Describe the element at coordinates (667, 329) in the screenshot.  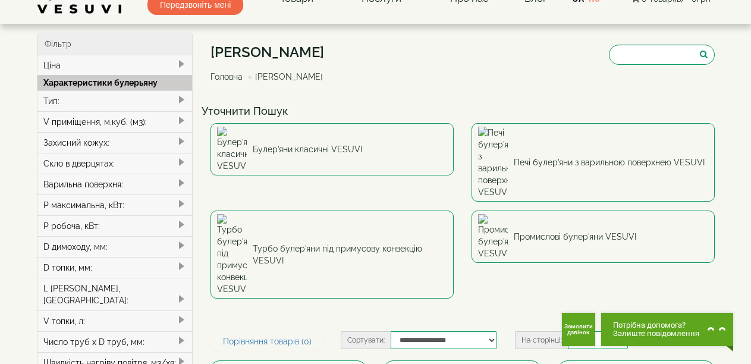
I see `button: Chat button` at that location.